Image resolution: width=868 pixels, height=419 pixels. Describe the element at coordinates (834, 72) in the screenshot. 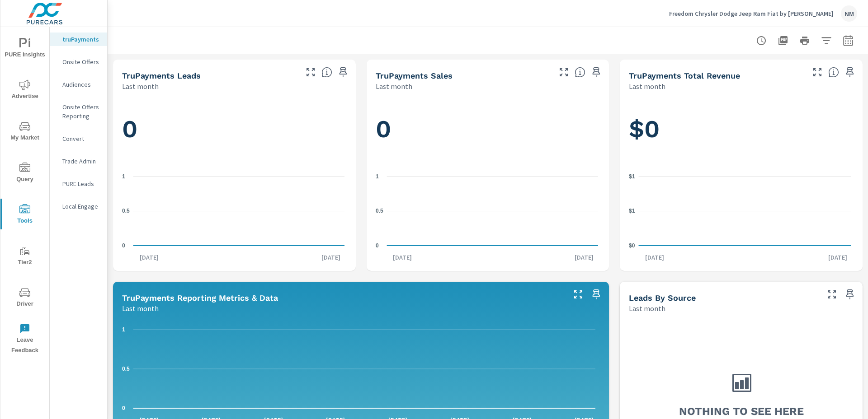

I see `span: Total revenue from sales matched to a truPayments lead. [Source: This data is sourced from the de...` at that location.